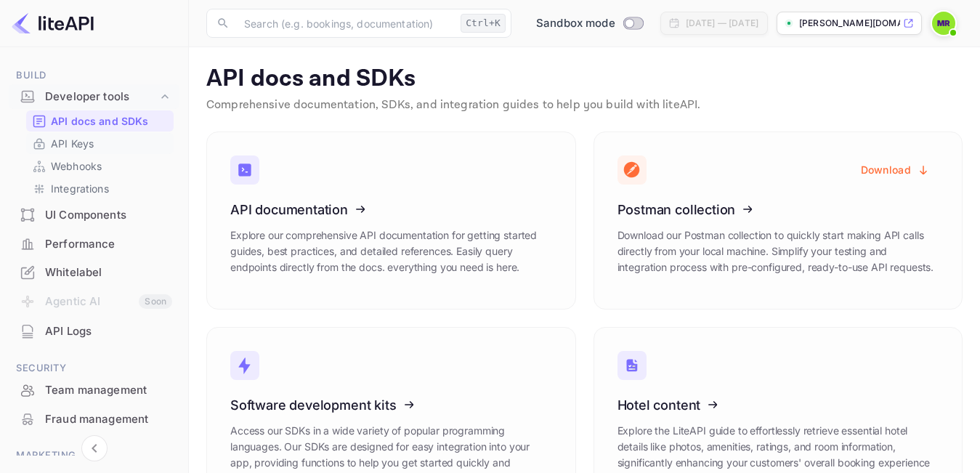 Image resolution: width=980 pixels, height=473 pixels. What do you see at coordinates (391, 405) in the screenshot?
I see `h3: Software development kits` at bounding box center [391, 405].